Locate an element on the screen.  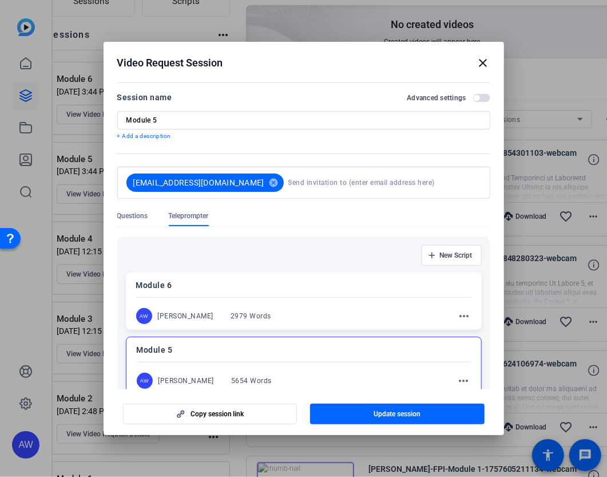
mat-icon: cancel is located at coordinates (274, 183).